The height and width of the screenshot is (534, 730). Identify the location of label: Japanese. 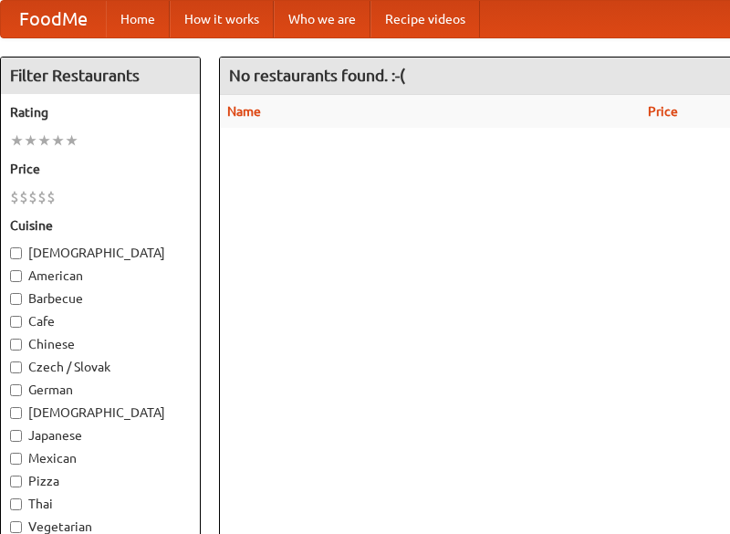
(100, 435).